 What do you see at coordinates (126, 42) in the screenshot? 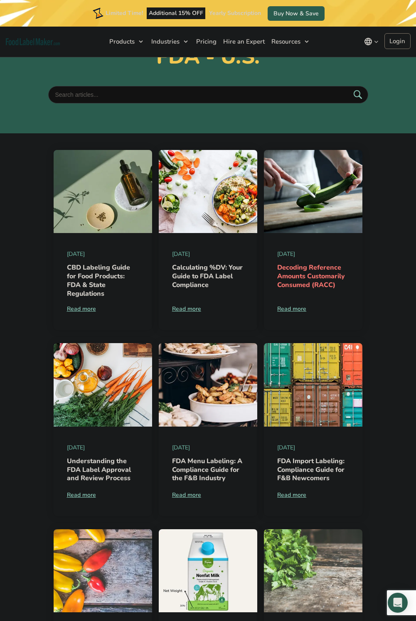
I see `a: Products` at bounding box center [126, 42].